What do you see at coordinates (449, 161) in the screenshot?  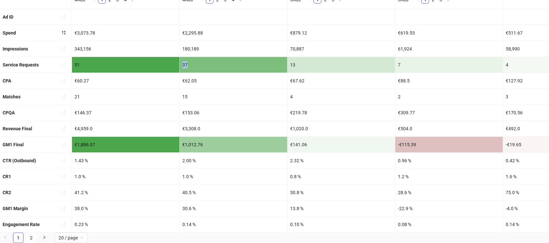 I see `div: 0.96 %` at bounding box center [449, 161].